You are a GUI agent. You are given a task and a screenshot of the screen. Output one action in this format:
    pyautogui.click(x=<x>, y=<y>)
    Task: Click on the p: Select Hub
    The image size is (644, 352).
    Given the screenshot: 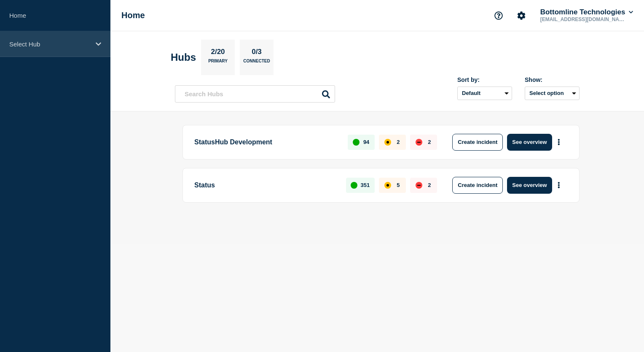 What is the action you would take?
    pyautogui.click(x=50, y=44)
    